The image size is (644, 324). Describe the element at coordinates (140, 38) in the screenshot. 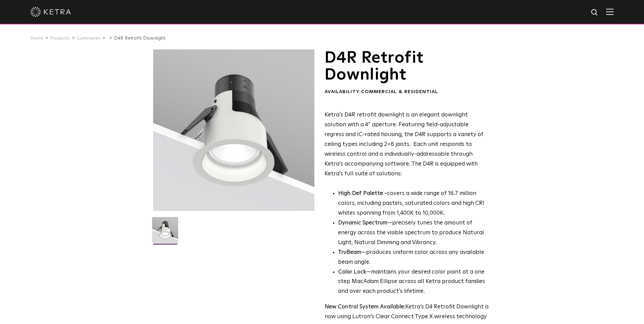

I see `a: D4R Retrofit Downlight` at that location.